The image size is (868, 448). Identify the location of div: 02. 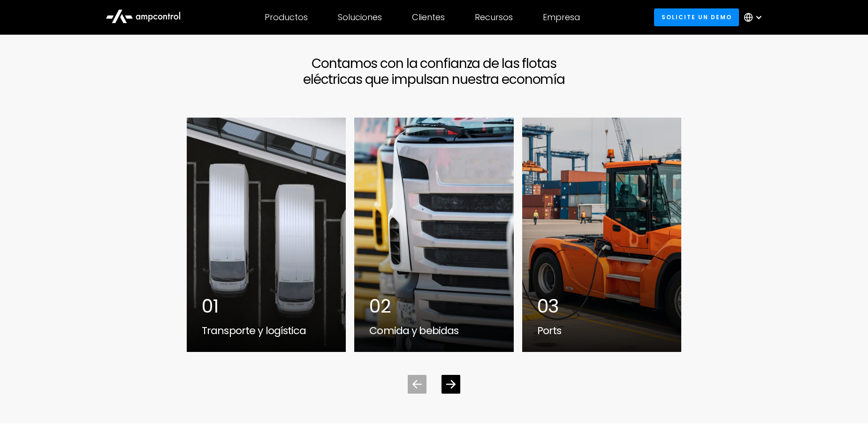
(433, 306).